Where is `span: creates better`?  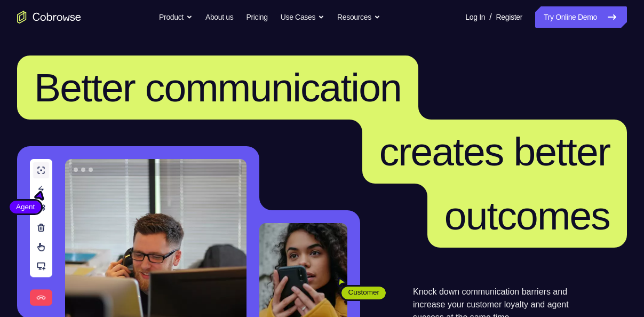
span: creates better is located at coordinates (494, 152).